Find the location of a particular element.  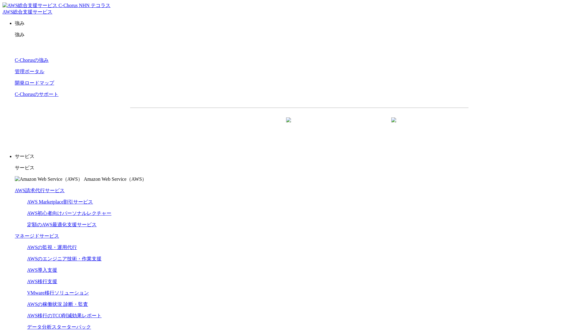

a: データ分析スターターパック is located at coordinates (59, 327).